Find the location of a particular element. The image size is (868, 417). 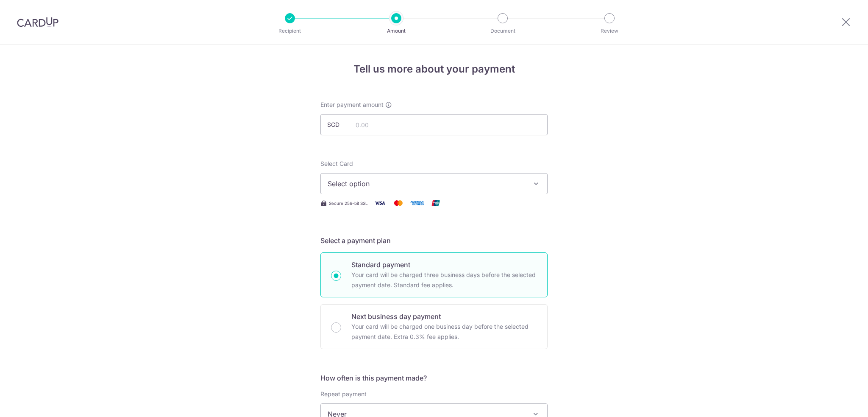

input: 0.00 is located at coordinates (434, 124).